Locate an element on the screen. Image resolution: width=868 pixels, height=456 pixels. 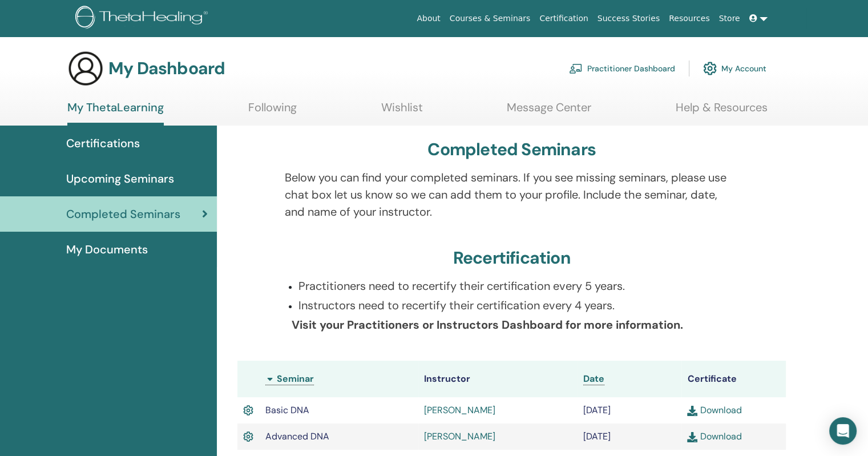
p: Practitioners need to recertify their certification every 5 years. is located at coordinates (519, 286).